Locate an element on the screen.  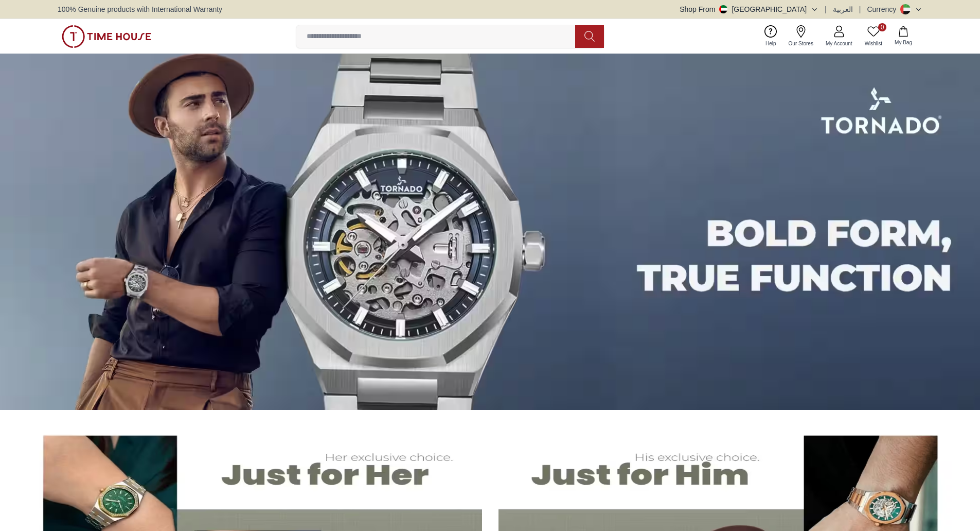
span: 100% Genuine products with International Warranty is located at coordinates (140, 9).